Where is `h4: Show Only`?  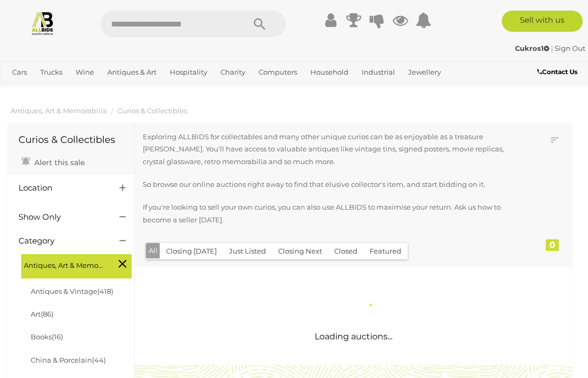 h4: Show Only is located at coordinates (61, 217).